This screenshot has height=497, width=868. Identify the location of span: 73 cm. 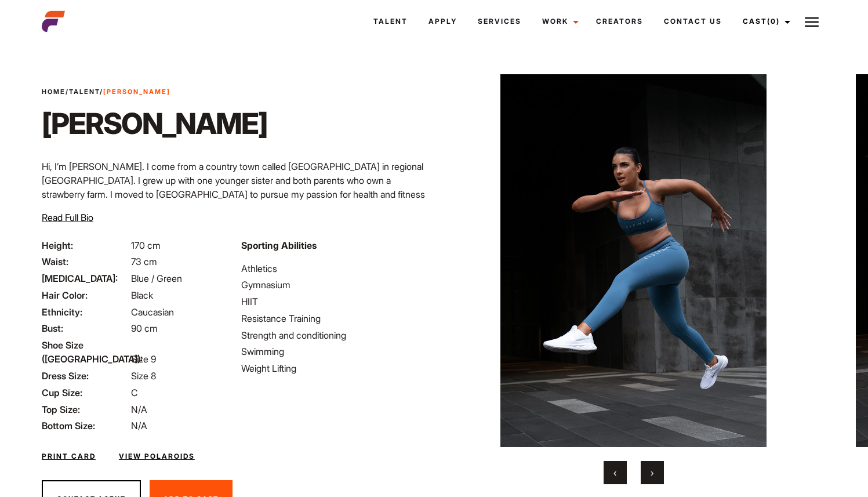
(144, 262).